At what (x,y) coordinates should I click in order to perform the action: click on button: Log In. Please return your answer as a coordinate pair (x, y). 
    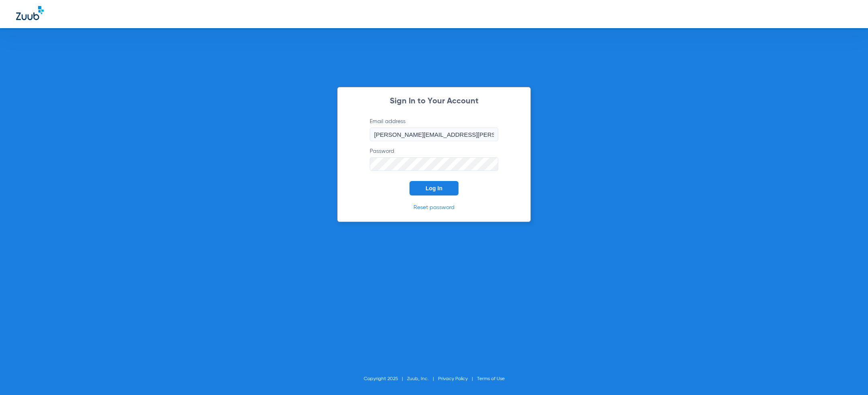
    Looking at the image, I should click on (434, 188).